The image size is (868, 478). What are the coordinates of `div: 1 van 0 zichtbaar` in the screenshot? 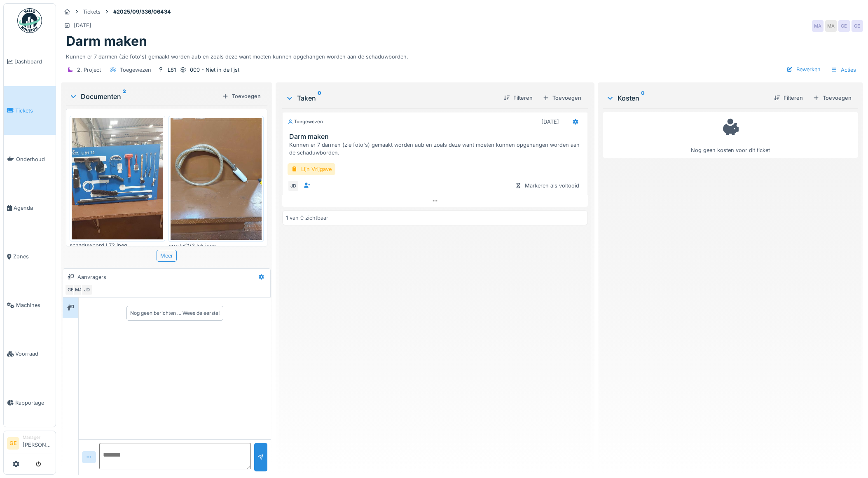 It's located at (307, 217).